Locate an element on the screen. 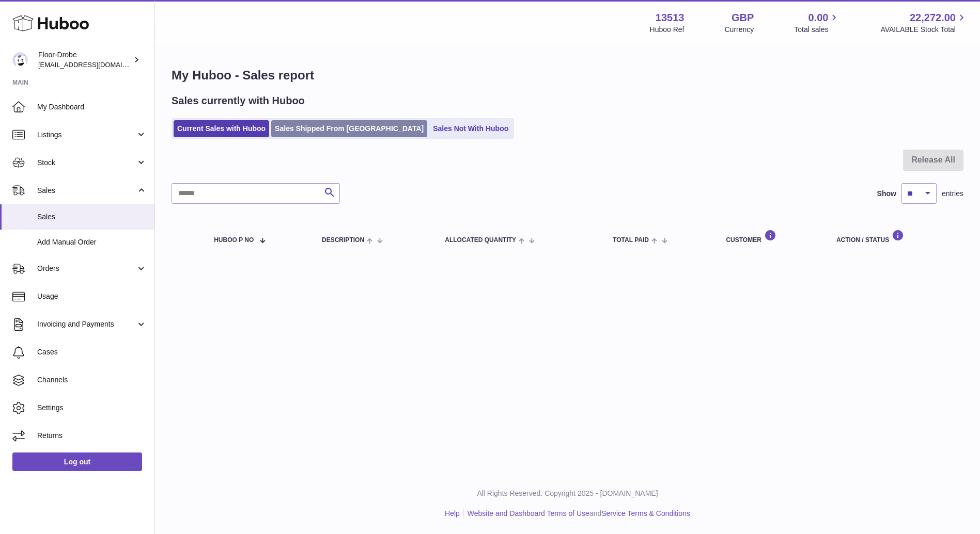  strong: 13513 is located at coordinates (670, 17).